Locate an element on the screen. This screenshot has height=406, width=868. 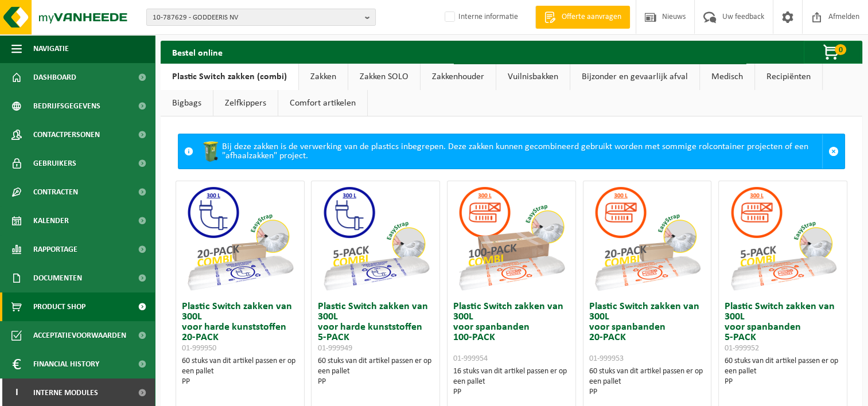
span: Acceptatievoorwaarden is located at coordinates (80, 336).